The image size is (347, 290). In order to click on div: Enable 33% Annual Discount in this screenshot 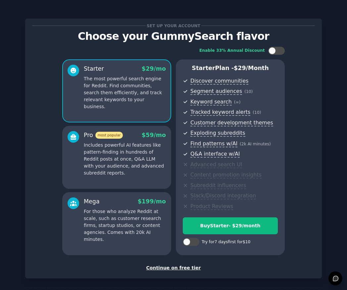, I will do `click(232, 51)`.